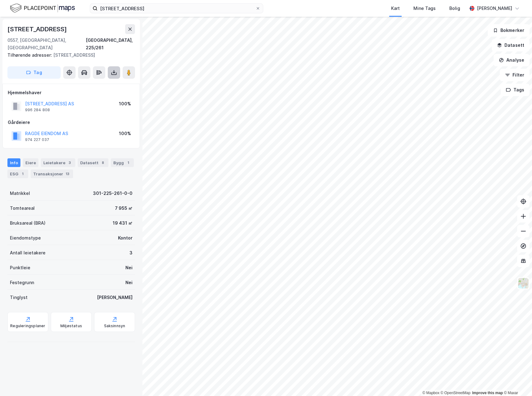 Image resolution: width=532 pixels, height=396 pixels. What do you see at coordinates (122, 163) in the screenshot?
I see `div: Bygg` at bounding box center [122, 163].